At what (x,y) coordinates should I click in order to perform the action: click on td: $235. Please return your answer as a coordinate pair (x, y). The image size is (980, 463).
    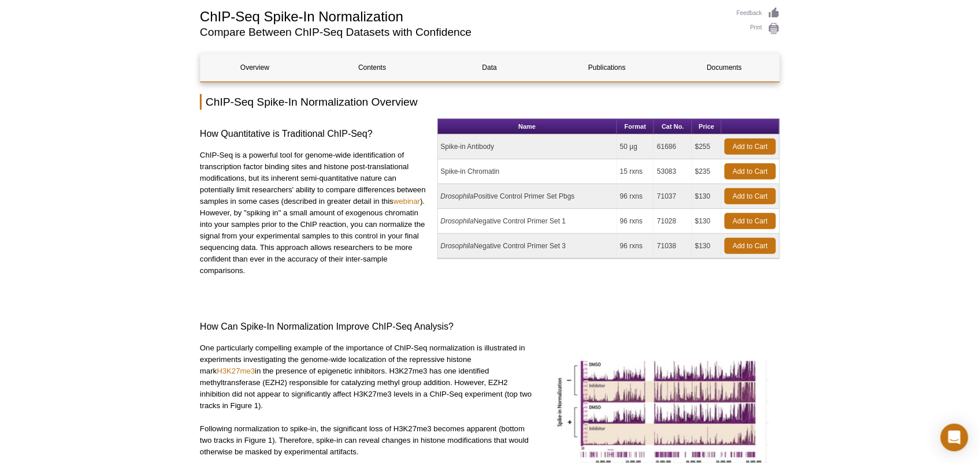
    Looking at the image, I should click on (707, 171).